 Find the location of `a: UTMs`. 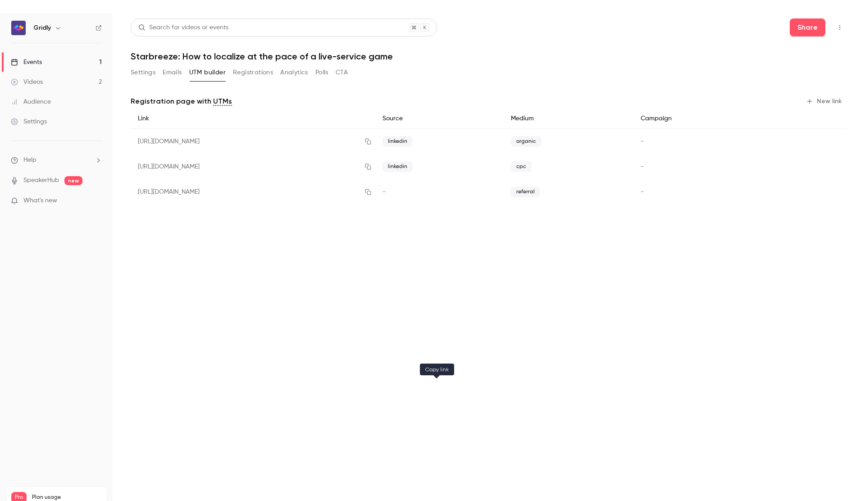

a: UTMs is located at coordinates (223, 101).